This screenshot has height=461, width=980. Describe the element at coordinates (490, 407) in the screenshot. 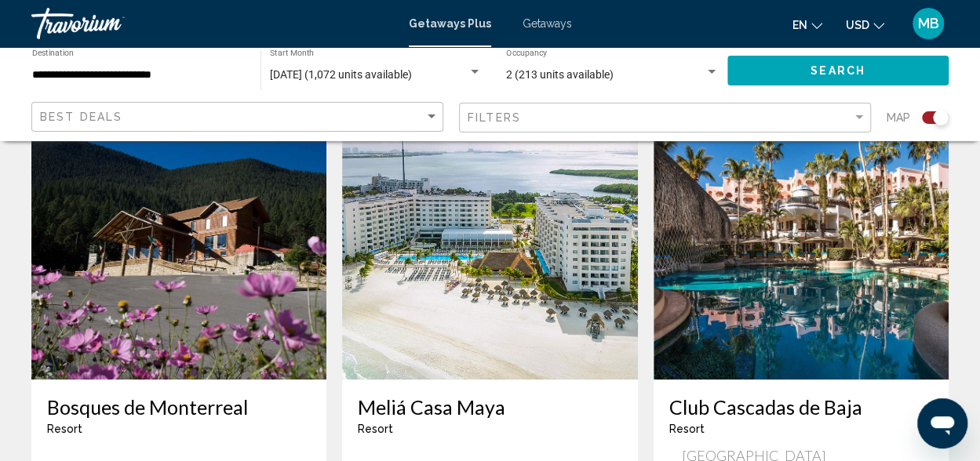

I see `h3: Meliá Casa Maya` at that location.